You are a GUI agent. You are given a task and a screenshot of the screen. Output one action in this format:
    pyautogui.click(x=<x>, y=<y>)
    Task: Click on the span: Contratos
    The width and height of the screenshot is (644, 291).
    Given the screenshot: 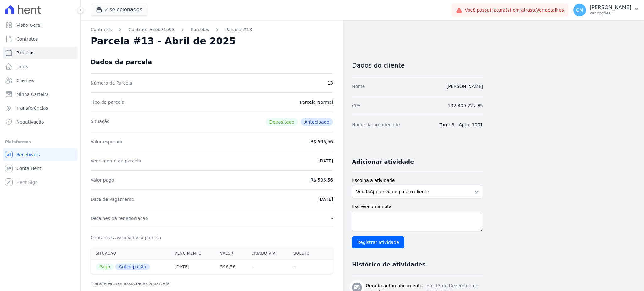 What is the action you would take?
    pyautogui.click(x=27, y=39)
    